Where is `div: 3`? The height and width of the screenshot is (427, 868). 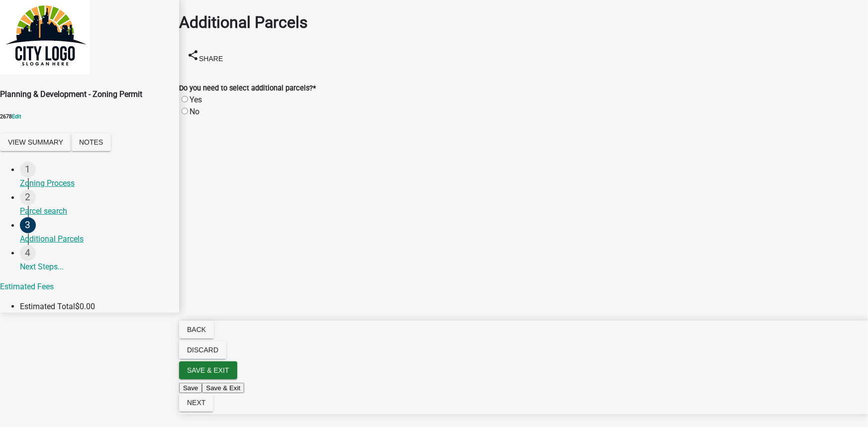
div: 3 is located at coordinates (28, 226).